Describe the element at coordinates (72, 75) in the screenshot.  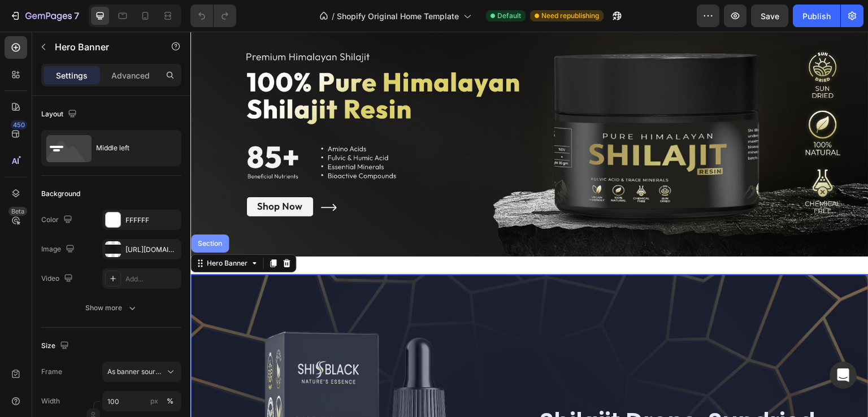
I see `p: Settings` at that location.